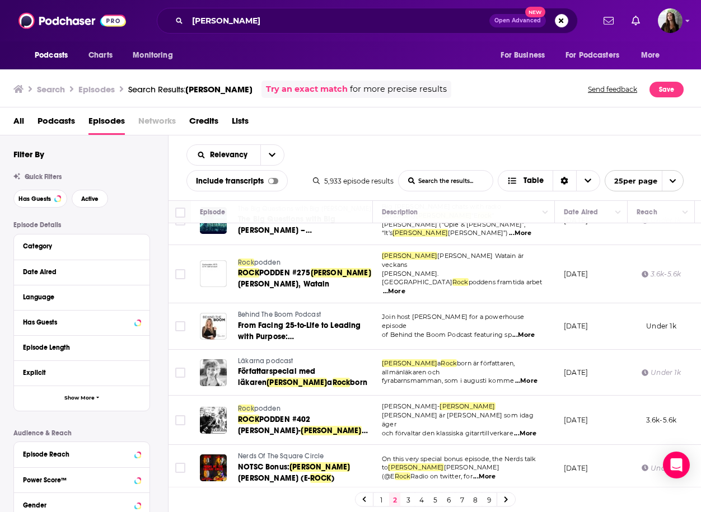 The image size is (701, 512). What do you see at coordinates (395, 500) in the screenshot?
I see `a: 2` at bounding box center [395, 500].